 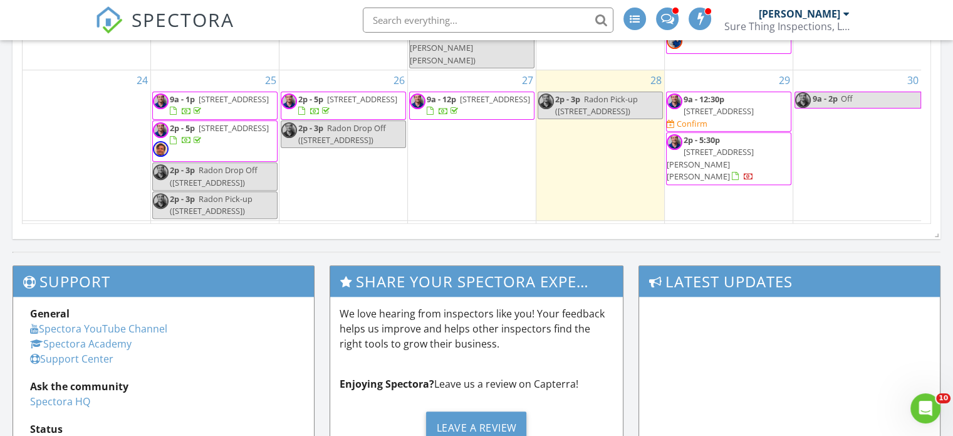 I want to click on span: 2p - 5:30p, so click(x=702, y=140).